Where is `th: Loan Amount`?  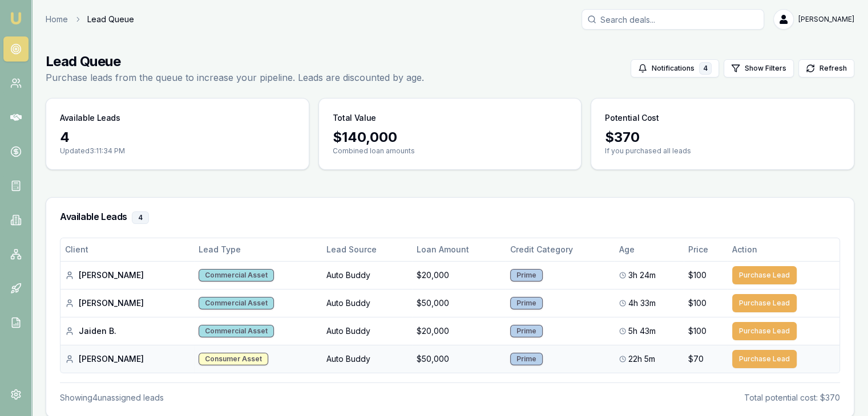
th: Loan Amount is located at coordinates (459, 250).